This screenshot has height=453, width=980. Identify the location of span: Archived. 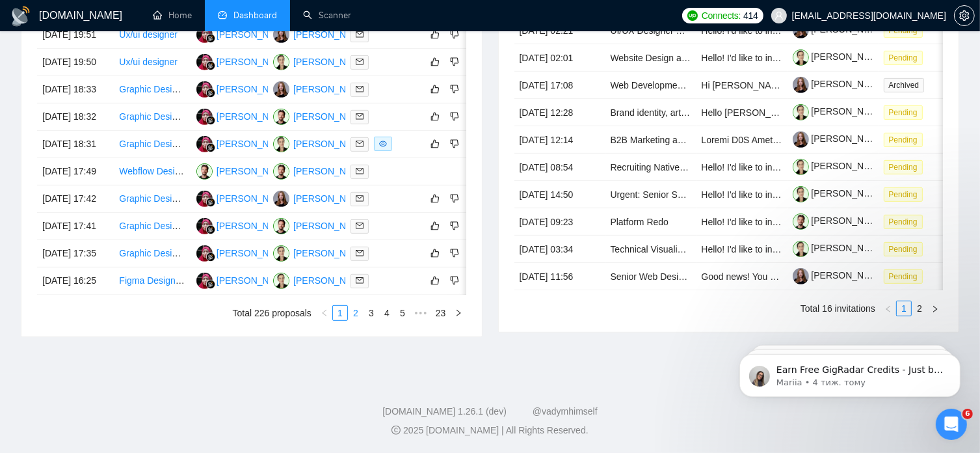
(904, 85).